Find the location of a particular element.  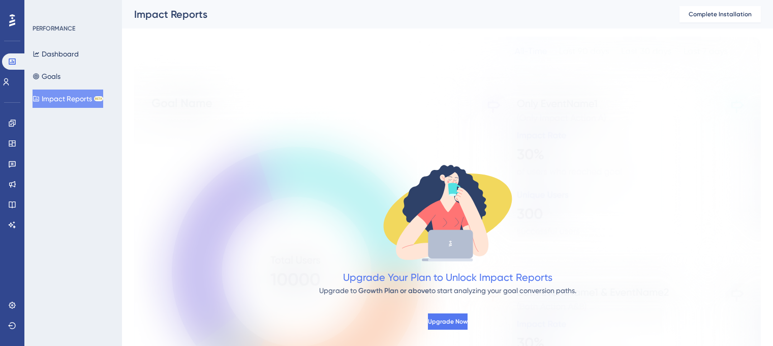

div: BETA is located at coordinates (99, 99).